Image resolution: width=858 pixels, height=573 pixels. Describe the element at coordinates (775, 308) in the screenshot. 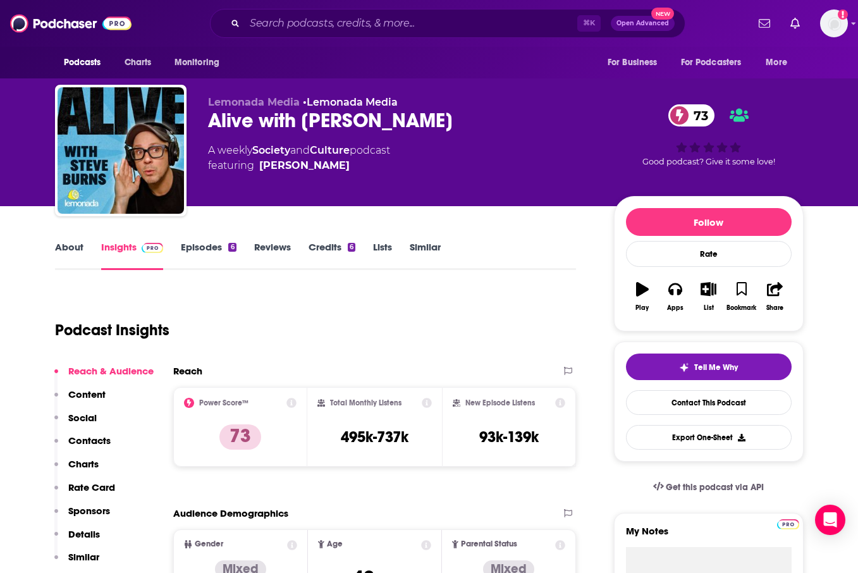

I see `div: Share` at that location.